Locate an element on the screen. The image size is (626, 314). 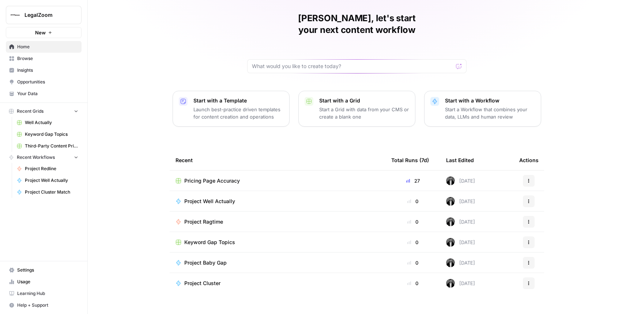
span: Third-Party Content Prioritization is located at coordinates (52, 146).